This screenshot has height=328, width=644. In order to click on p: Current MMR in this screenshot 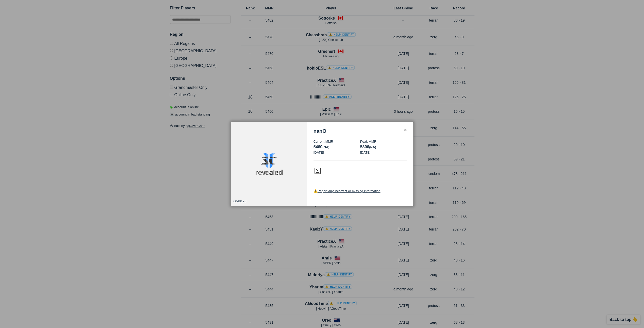, I will do `click(337, 142)`.